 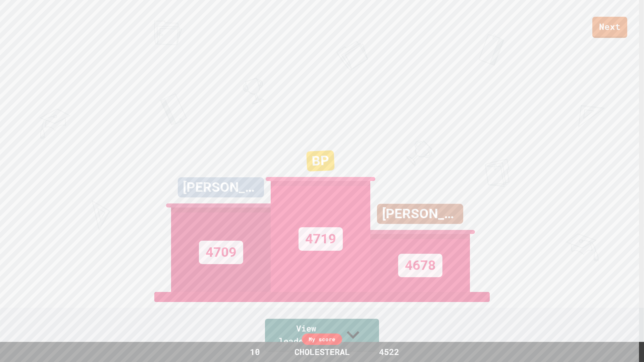 I want to click on div: My score, so click(x=322, y=339).